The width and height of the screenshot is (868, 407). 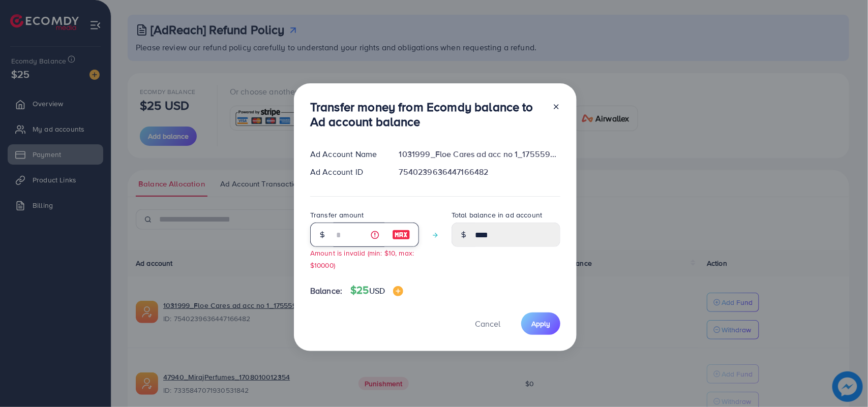 I want to click on span: USD, so click(x=377, y=291).